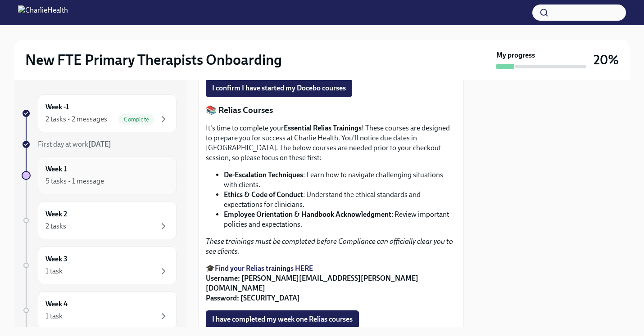 Image resolution: width=644 pixels, height=336 pixels. Describe the element at coordinates (74, 144) in the screenshot. I see `span: First day at work` at that location.